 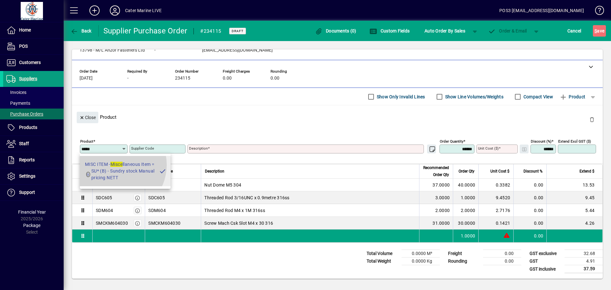 What do you see at coordinates (466, 236) in the screenshot?
I see `td: 1.0000` at bounding box center [466, 236].